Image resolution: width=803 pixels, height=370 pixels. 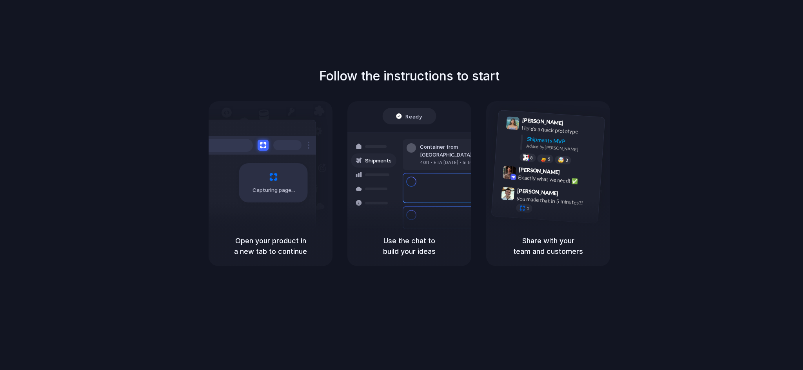 I want to click on h5: Use the chat to build your ideas, so click(x=409, y=246).